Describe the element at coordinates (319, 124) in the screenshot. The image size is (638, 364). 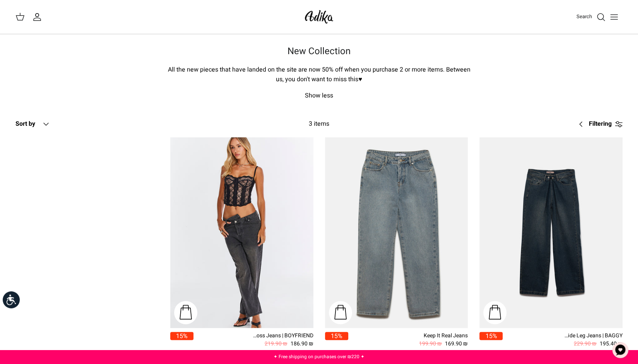
I see `font: 3 items` at that location.